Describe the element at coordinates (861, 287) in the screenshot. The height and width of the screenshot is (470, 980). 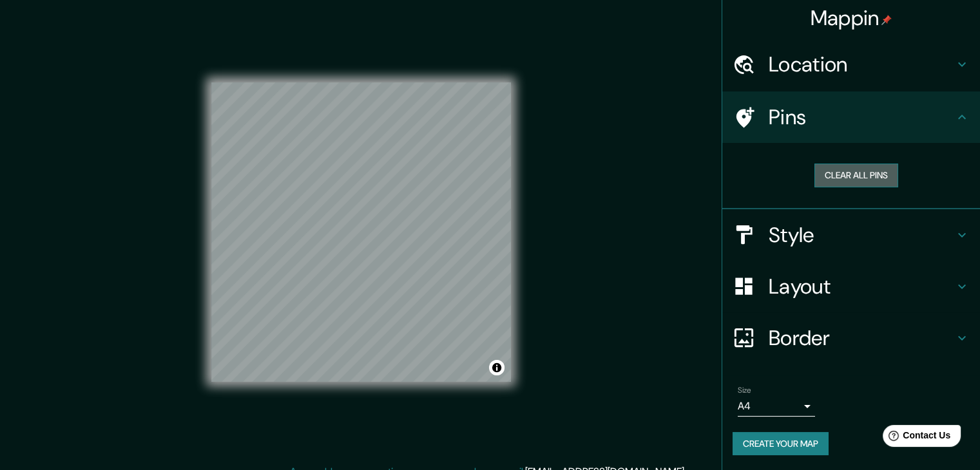
I see `h4: Layout` at that location.